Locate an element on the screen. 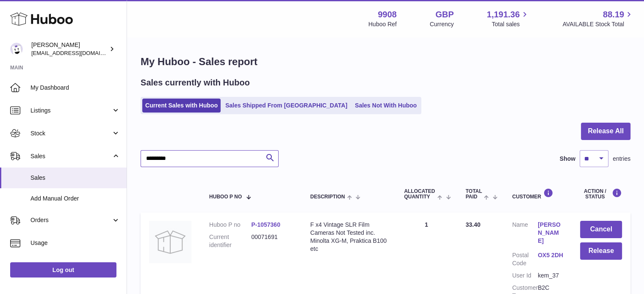 The image size is (644, 294). span: Description is located at coordinates (328, 197).